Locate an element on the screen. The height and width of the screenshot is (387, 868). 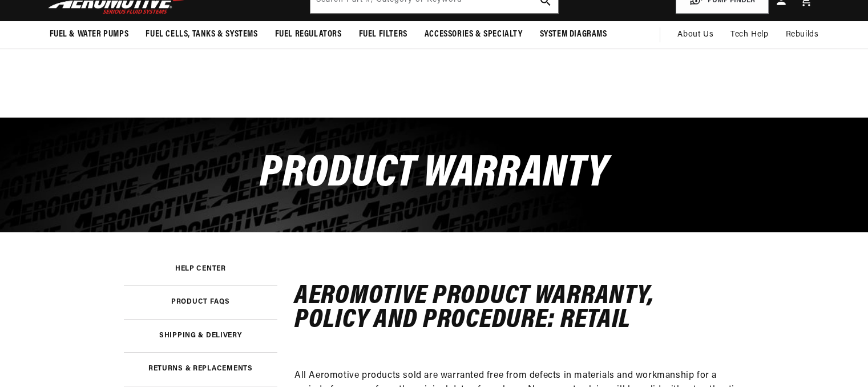
summary: Accessories & Specialty is located at coordinates (474, 34).